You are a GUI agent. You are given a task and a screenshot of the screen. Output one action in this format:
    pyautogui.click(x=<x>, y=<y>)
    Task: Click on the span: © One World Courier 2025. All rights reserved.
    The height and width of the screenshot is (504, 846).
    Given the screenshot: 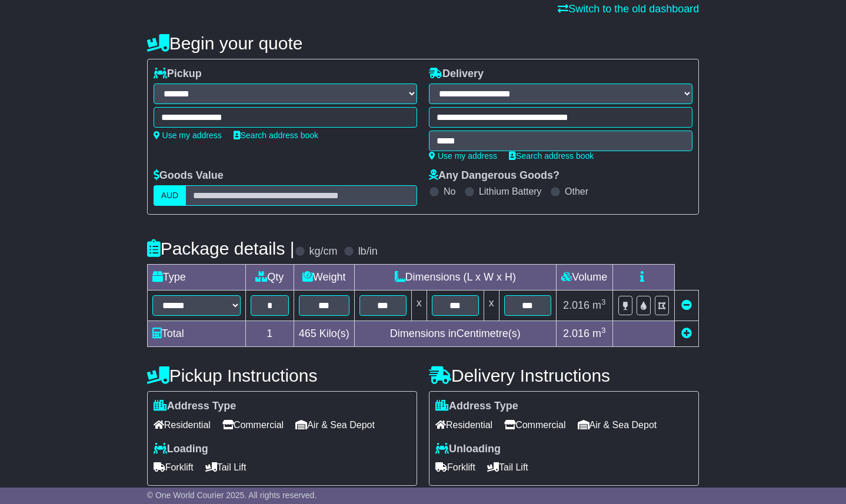 What is the action you would take?
    pyautogui.click(x=232, y=495)
    